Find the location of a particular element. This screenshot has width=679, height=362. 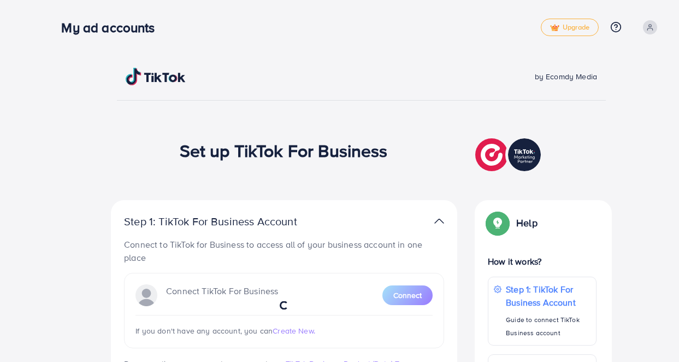

img: Popup guide is located at coordinates (498, 223).